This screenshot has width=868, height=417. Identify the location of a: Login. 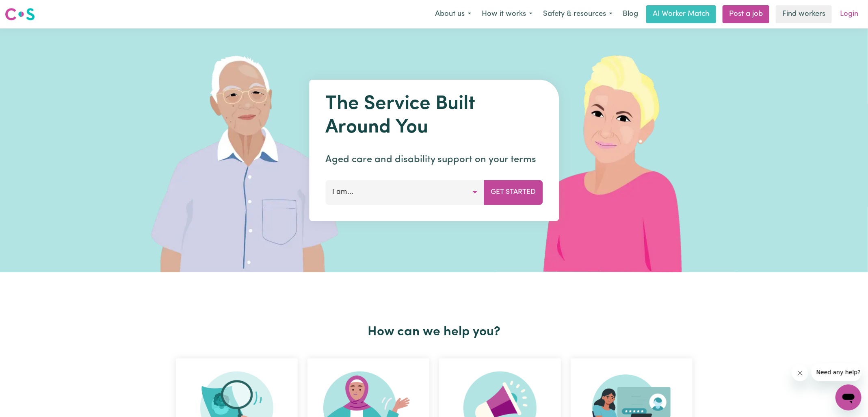
(849, 14).